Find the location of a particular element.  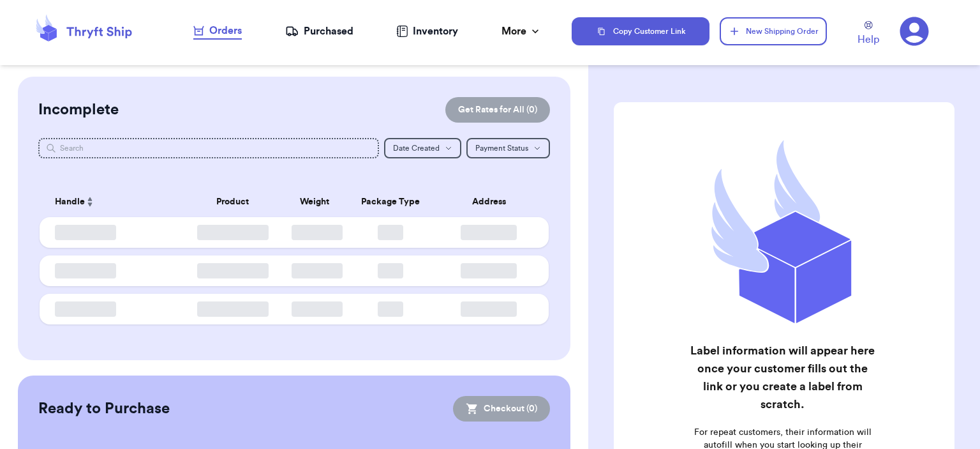

th: Address is located at coordinates (493, 202).